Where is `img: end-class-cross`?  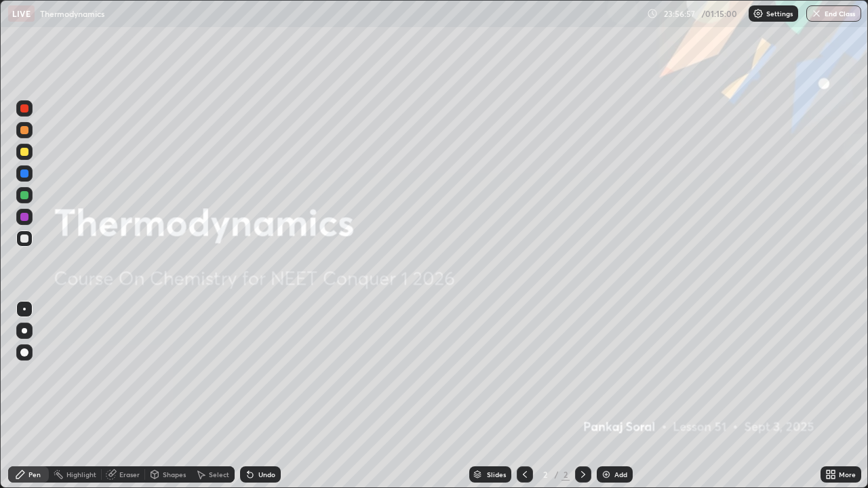 img: end-class-cross is located at coordinates (816, 13).